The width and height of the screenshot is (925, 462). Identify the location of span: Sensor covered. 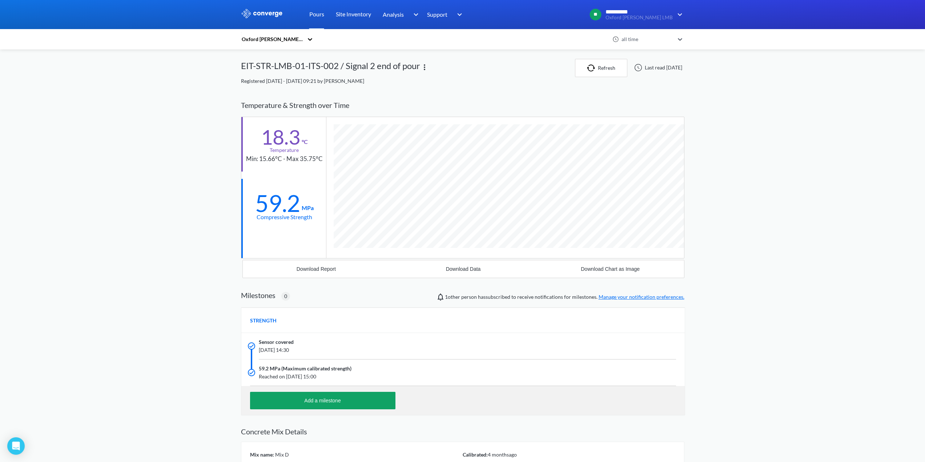
(276, 342).